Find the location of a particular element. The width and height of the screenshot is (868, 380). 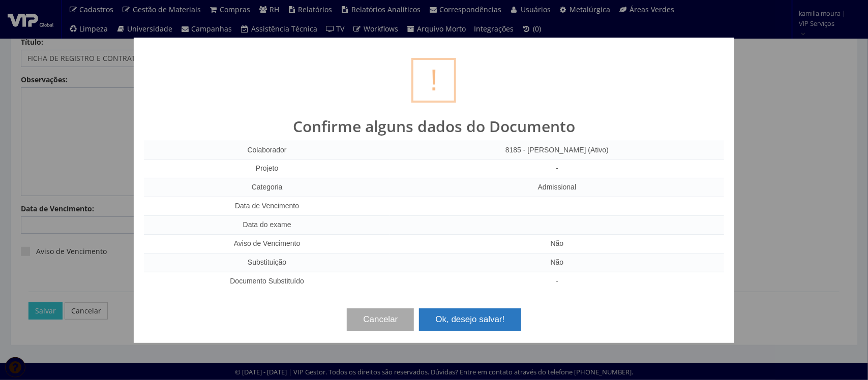

td: Data de Vencimento is located at coordinates (267, 206).